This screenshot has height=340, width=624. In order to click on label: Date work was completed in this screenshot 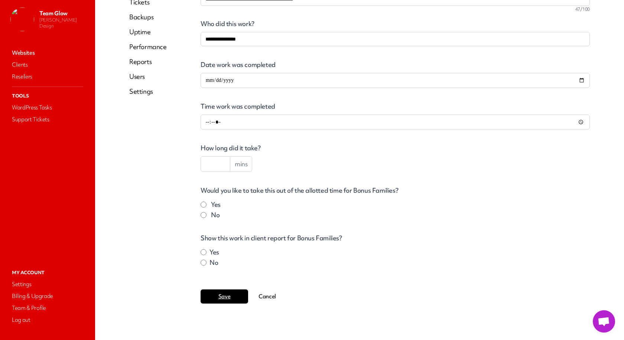, I will do `click(395, 65)`.